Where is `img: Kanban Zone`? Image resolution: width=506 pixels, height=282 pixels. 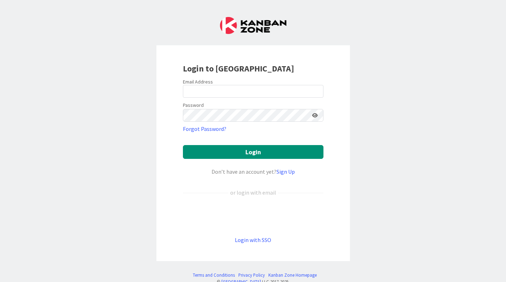 img: Kanban Zone is located at coordinates (253, 25).